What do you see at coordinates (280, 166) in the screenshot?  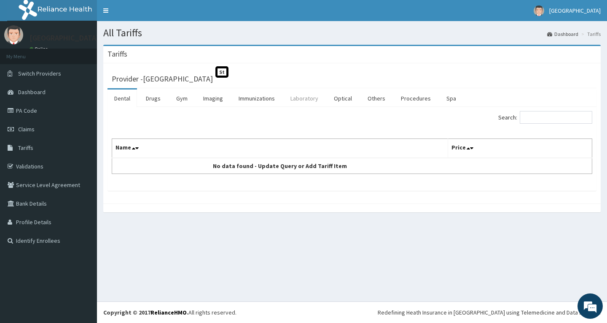 I see `td: No data found - Update Query or Add Tariff Item` at bounding box center [280, 166].